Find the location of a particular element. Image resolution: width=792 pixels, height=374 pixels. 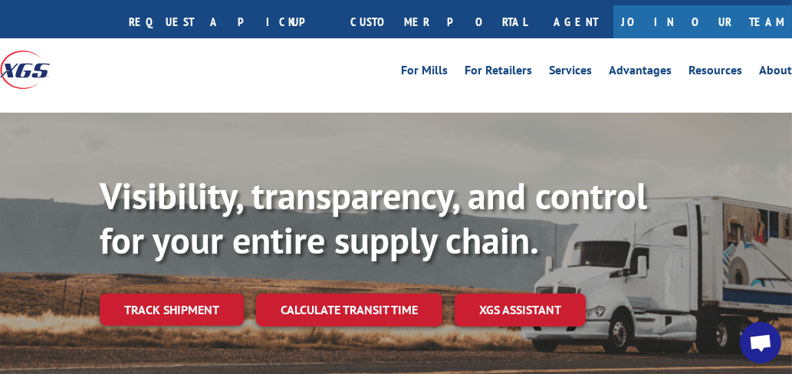

a: Services is located at coordinates (571, 73).